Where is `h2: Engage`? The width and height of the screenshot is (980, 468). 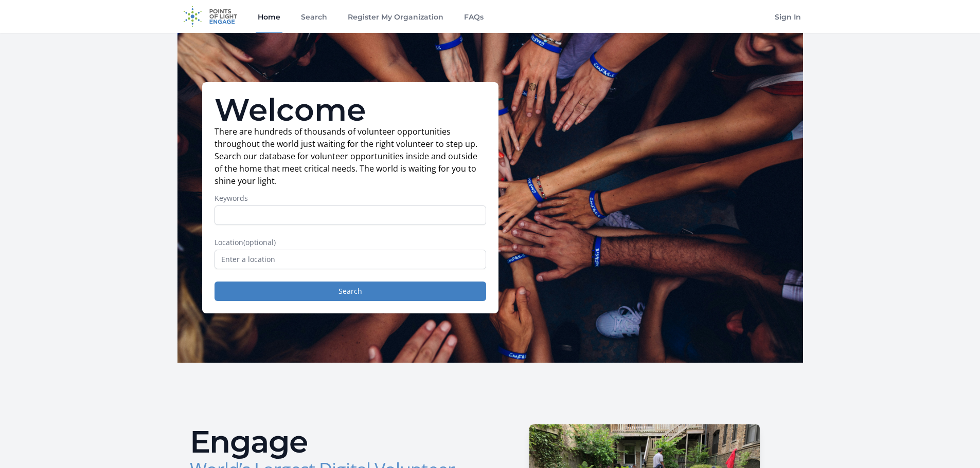 h2: Engage is located at coordinates (336, 442).